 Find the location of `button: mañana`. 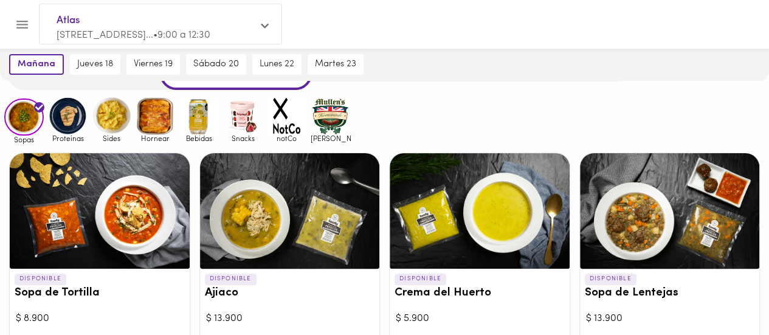

button: mañana is located at coordinates (36, 64).